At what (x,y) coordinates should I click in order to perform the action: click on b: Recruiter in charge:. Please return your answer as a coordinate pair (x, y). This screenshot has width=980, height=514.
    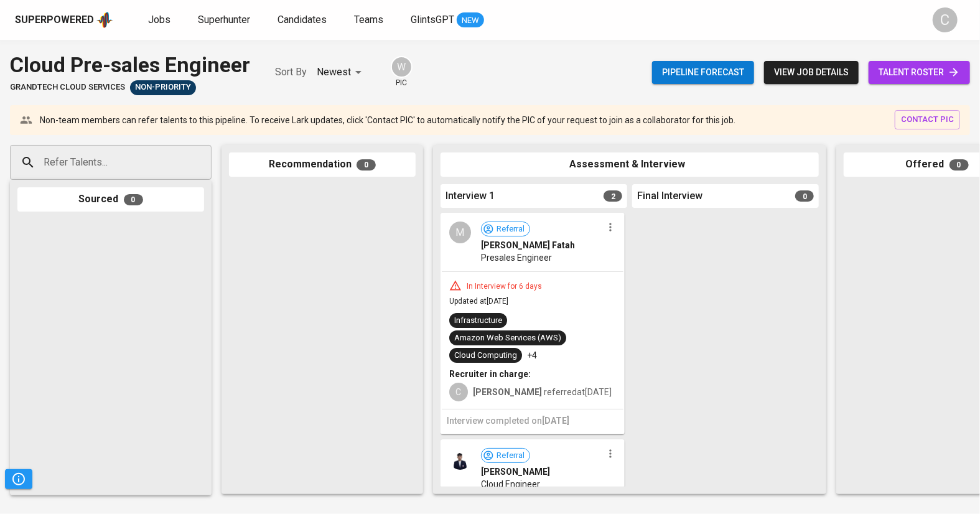
    Looking at the image, I should click on (490, 374).